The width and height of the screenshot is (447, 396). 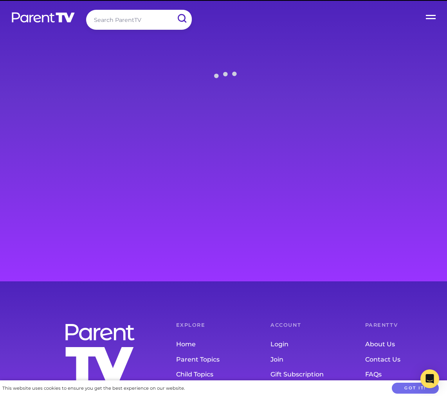 What do you see at coordinates (43, 17) in the screenshot?
I see `img: parenttv-logo-white.4c85aaf.svg` at bounding box center [43, 17].